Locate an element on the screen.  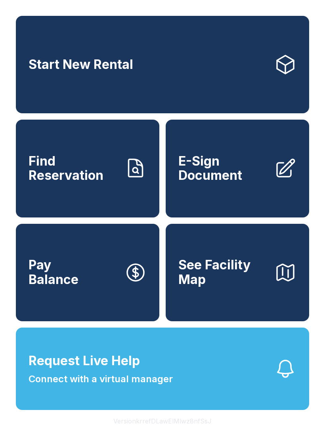
span: Start New Rental is located at coordinates (81, 65).